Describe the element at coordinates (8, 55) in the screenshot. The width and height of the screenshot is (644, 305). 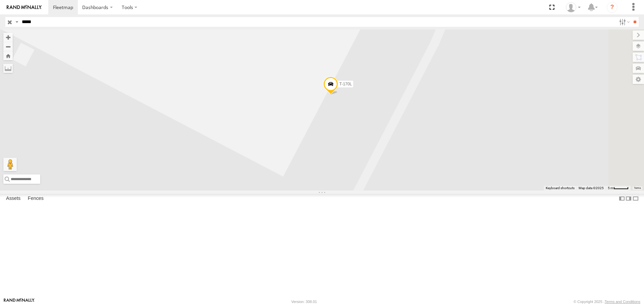
I see `button: Zoom Home` at that location.